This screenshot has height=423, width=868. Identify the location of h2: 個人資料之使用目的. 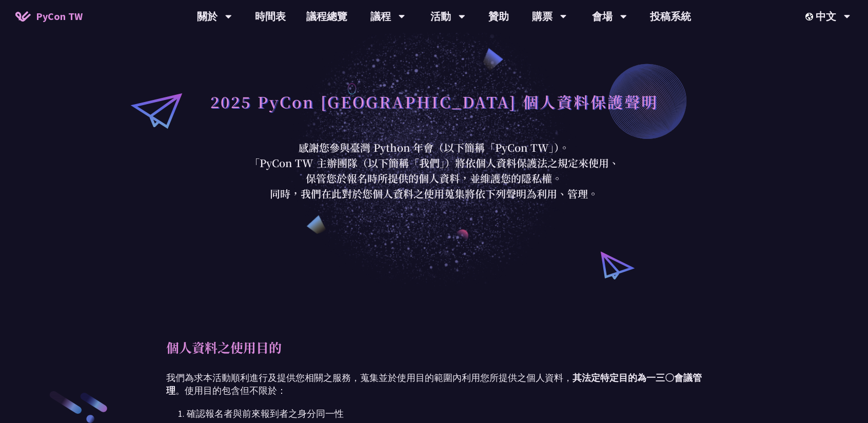
(434, 347).